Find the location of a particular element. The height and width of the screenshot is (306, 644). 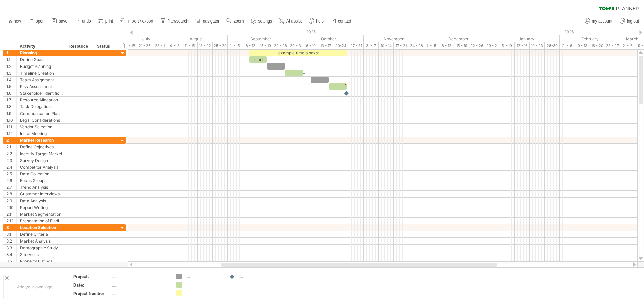

div: Stakeholder Identification is located at coordinates (41, 93).